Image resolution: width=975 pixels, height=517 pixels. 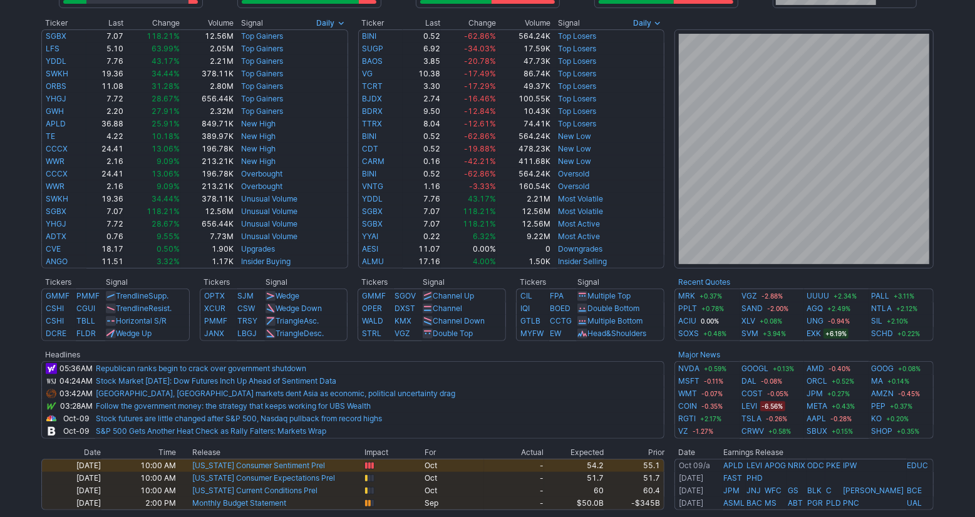 What do you see at coordinates (56, 261) in the screenshot?
I see `a: ANGO` at bounding box center [56, 261].